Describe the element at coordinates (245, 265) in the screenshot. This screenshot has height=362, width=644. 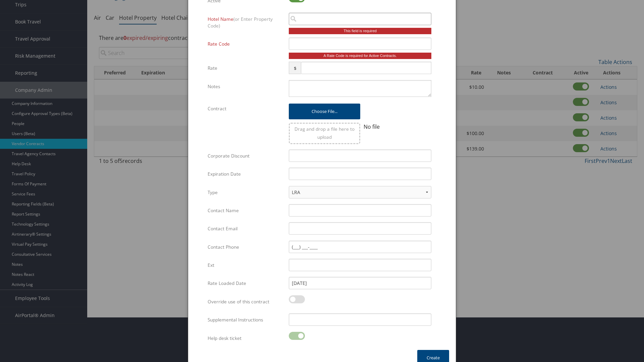
I see `label: Ext` at that location.